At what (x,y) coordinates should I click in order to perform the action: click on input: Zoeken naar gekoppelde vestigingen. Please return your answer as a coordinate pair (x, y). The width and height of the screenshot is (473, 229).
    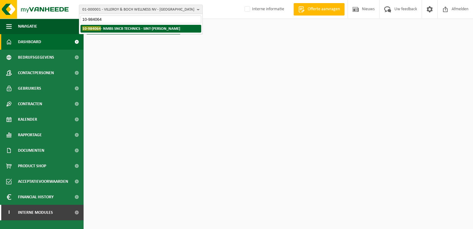
    Looking at the image, I should click on (141, 19).